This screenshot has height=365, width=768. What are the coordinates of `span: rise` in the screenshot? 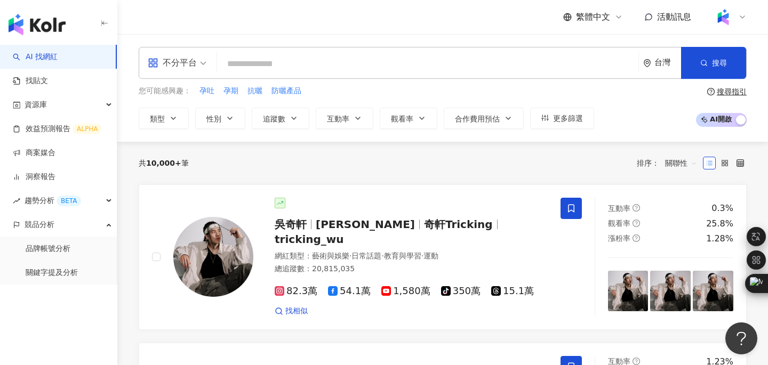 It's located at (17, 201).